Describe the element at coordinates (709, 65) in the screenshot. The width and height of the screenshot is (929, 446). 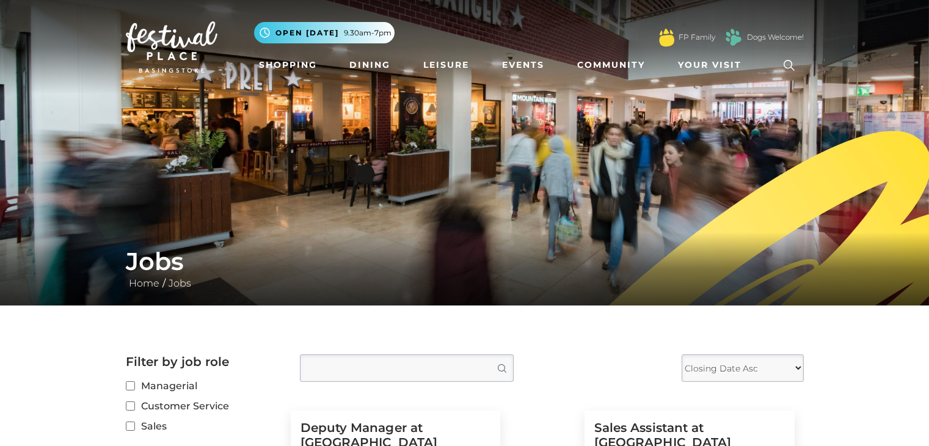
I see `span: Your Visit` at that location.